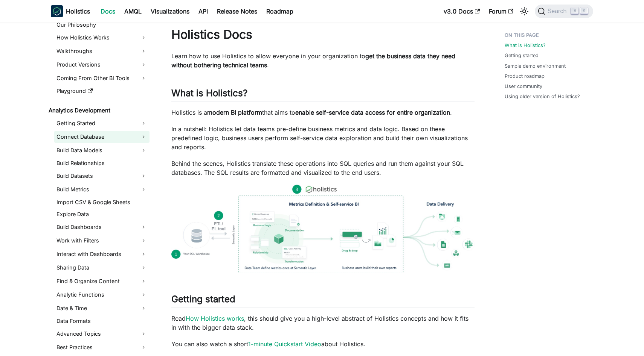 The image size is (644, 356). I want to click on kbd: K, so click(584, 11).